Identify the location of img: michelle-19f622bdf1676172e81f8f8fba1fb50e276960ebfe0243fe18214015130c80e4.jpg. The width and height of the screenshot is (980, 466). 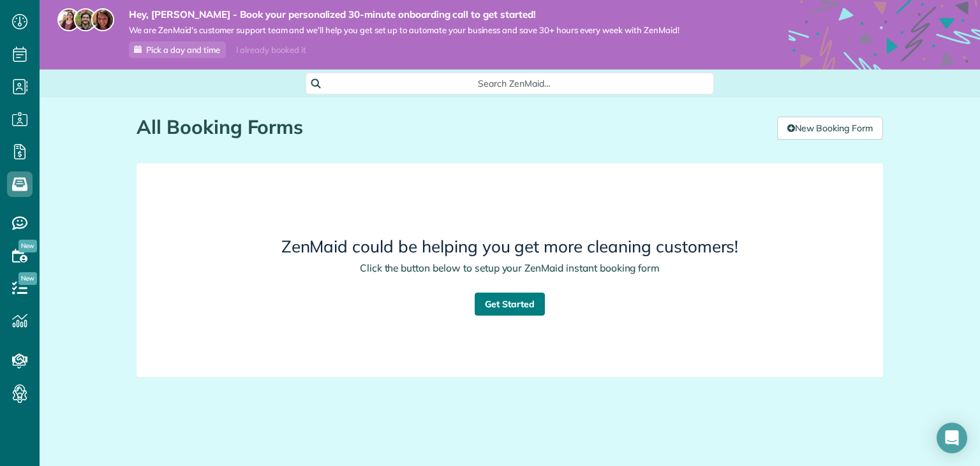
(102, 19).